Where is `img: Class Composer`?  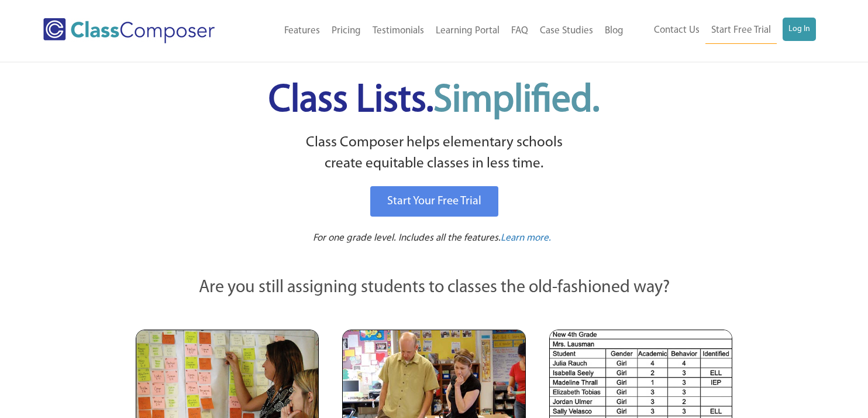
img: Class Composer is located at coordinates (129, 30).